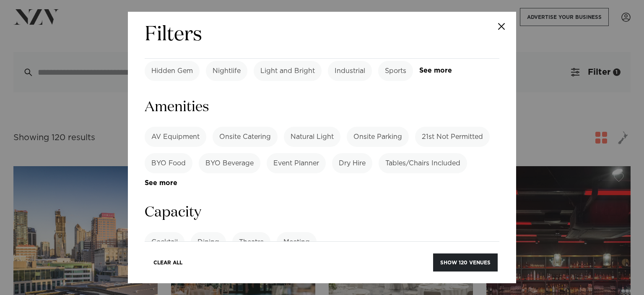 This screenshot has width=644, height=295. Describe the element at coordinates (251, 242) in the screenshot. I see `label: Theatre` at that location.